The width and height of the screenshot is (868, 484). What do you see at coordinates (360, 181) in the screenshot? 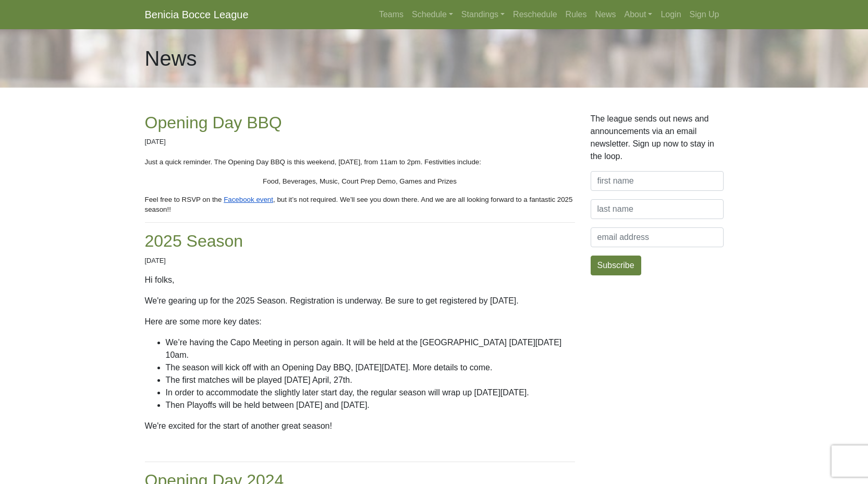
I see `span: Food, Beverages, Music, Court Prep Demo, Games and Prizes` at bounding box center [360, 181].